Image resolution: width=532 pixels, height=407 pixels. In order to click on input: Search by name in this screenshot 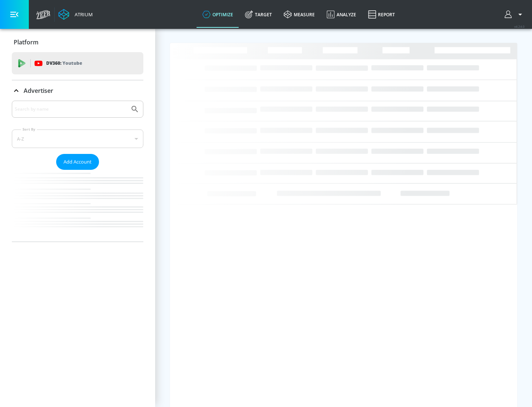, I will do `click(71, 109)`.